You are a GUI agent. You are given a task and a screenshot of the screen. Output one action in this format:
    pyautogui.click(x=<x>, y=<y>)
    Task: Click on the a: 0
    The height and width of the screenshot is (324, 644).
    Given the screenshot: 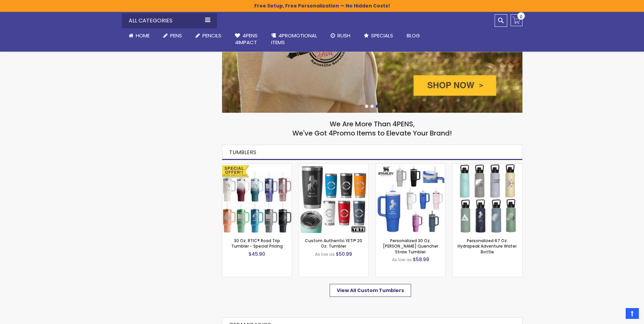 What is the action you would take?
    pyautogui.click(x=516, y=20)
    